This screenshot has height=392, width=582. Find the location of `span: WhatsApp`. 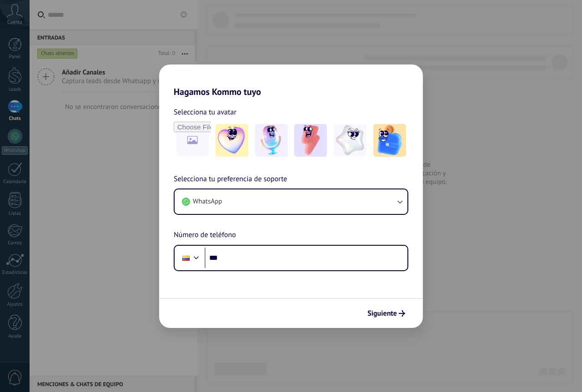

span: WhatsApp is located at coordinates (207, 202).